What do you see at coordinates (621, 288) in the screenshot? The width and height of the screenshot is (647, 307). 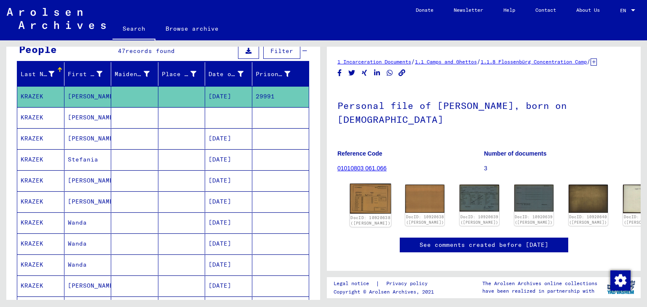 I see `img: yv_logo.png` at bounding box center [621, 288].